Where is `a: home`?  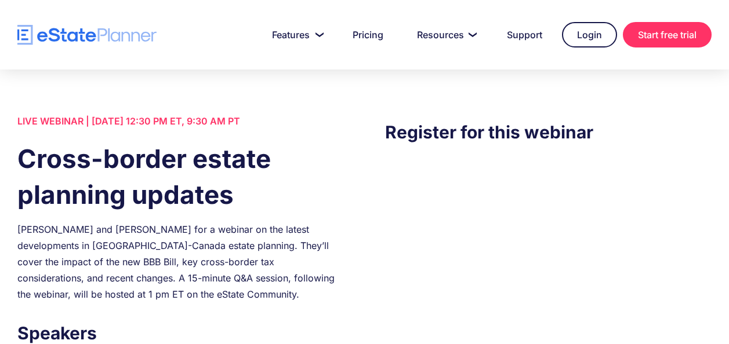 a: home is located at coordinates (87, 35).